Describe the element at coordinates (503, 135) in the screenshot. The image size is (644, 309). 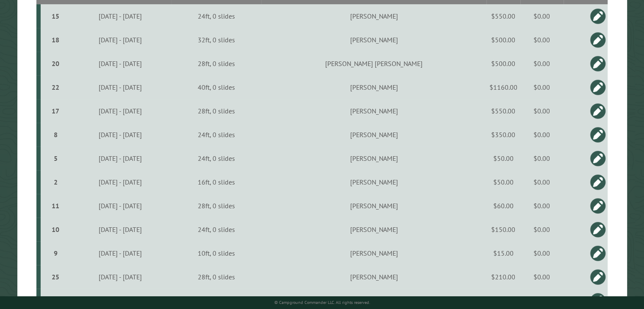
I see `td: $350.00` at that location.